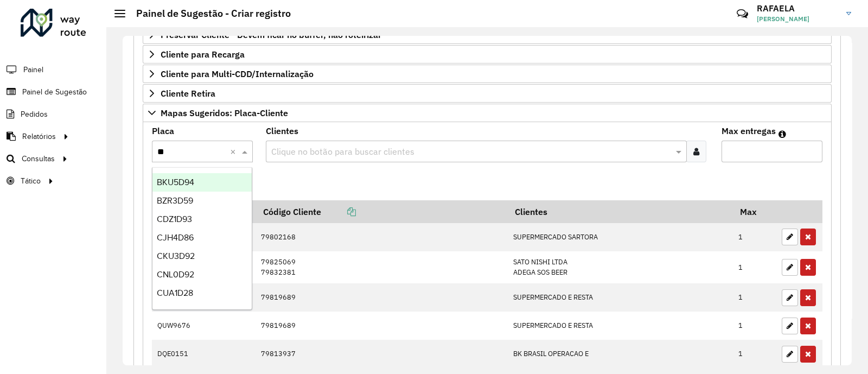 This screenshot has width=868, height=374. Describe the element at coordinates (487, 54) in the screenshot. I see `a: Cliente para Recarga` at that location.